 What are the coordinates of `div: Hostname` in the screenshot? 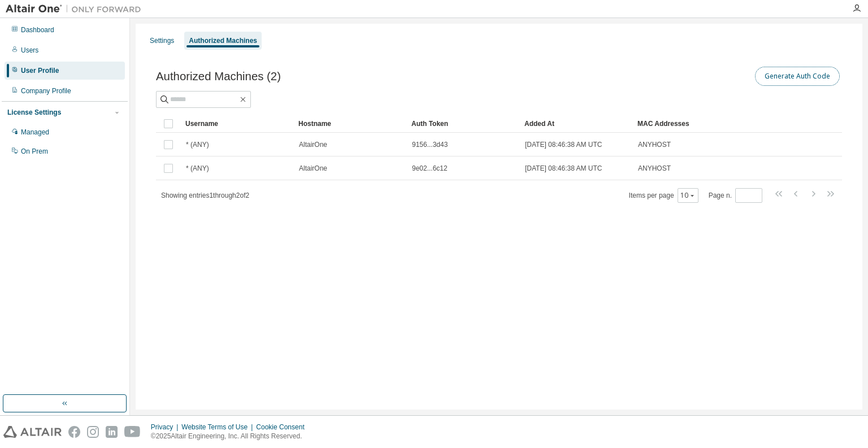 It's located at (351, 123).